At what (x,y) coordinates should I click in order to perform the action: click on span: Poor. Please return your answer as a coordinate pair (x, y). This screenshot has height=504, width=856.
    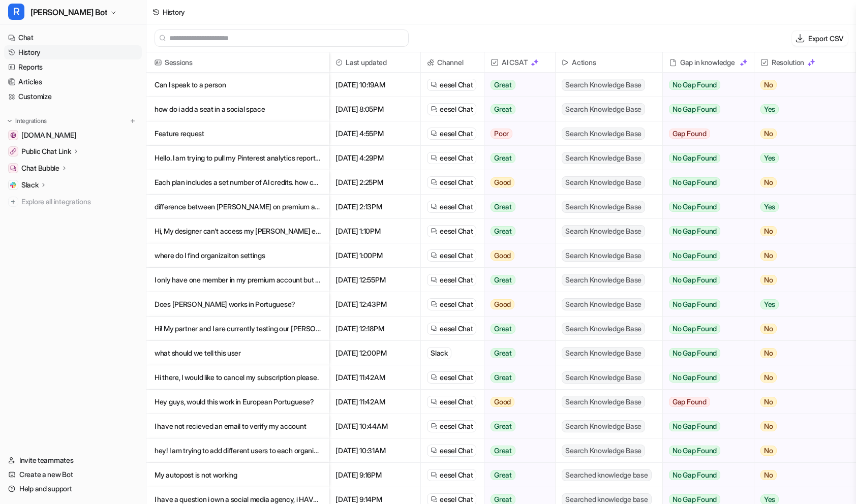
    Looking at the image, I should click on (501, 134).